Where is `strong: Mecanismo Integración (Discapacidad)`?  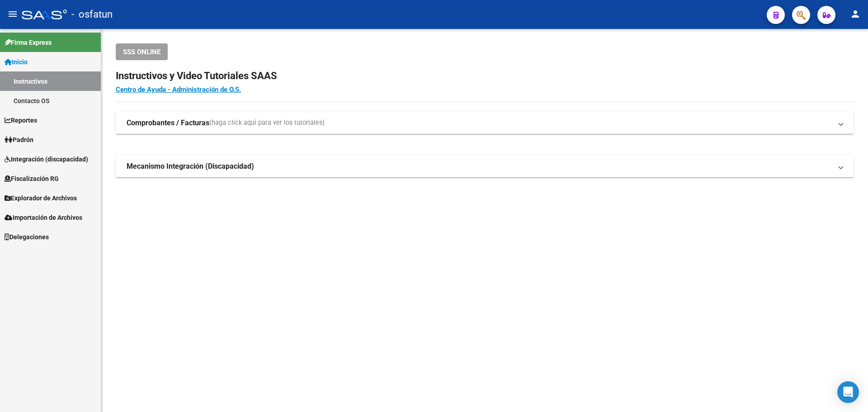 strong: Mecanismo Integración (Discapacidad) is located at coordinates (190, 166).